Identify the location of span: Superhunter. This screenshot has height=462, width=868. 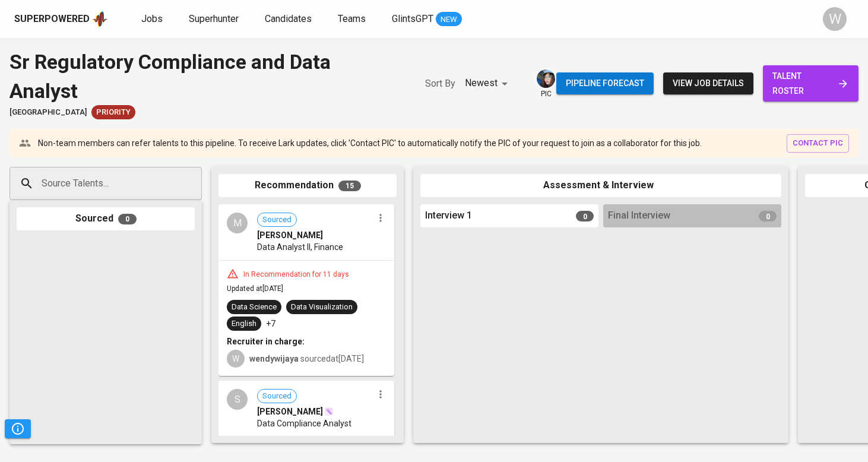
(214, 18).